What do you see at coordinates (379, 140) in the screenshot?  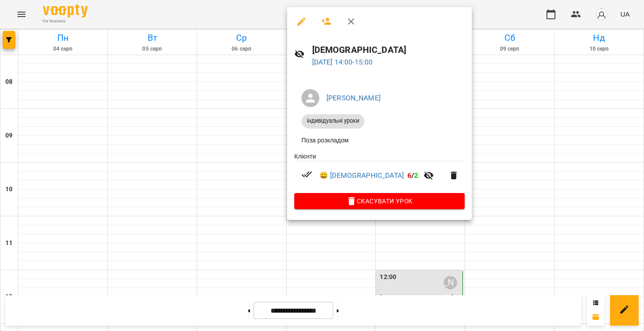 I see `li: Поза розкладом` at bounding box center [379, 140].